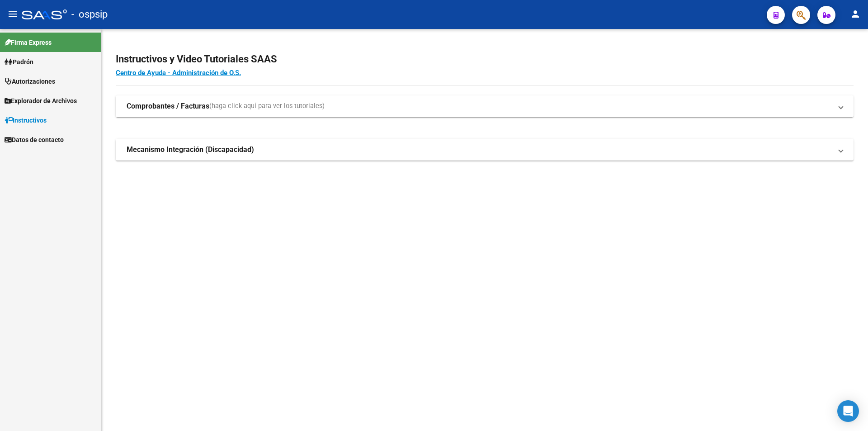 The height and width of the screenshot is (431, 868). What do you see at coordinates (485, 59) in the screenshot?
I see `h2: Instructivos y Video Tutoriales SAAS` at bounding box center [485, 59].